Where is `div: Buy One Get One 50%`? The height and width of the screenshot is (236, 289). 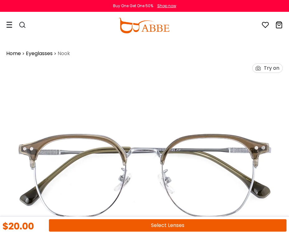 div: Buy One Get One 50% is located at coordinates (133, 6).